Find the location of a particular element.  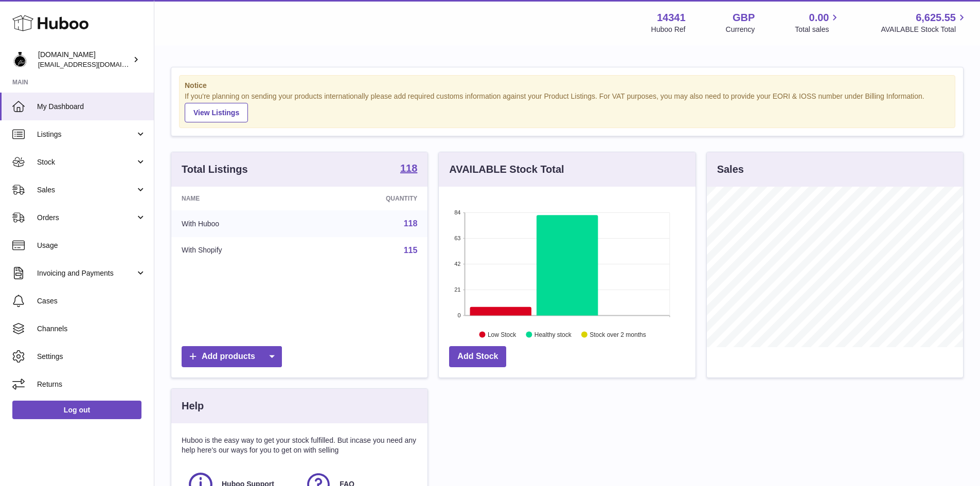

text: Low Stock is located at coordinates (502, 334).